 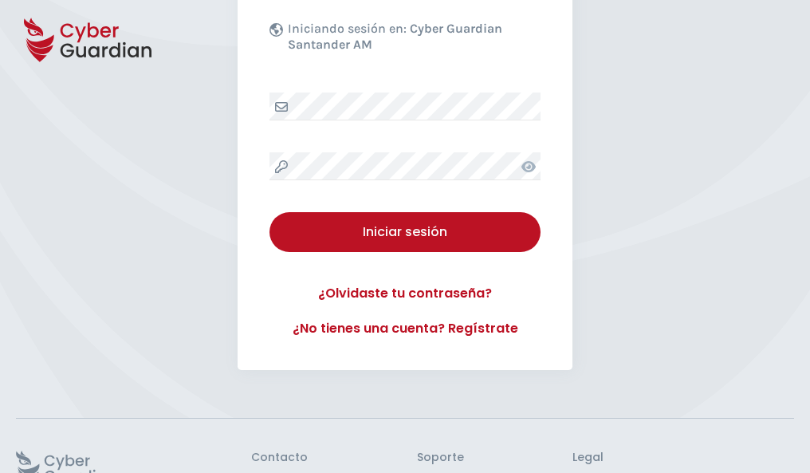 What do you see at coordinates (405, 329) in the screenshot?
I see `a: ¿No tienes una cuenta? Regístrate` at bounding box center [405, 329].